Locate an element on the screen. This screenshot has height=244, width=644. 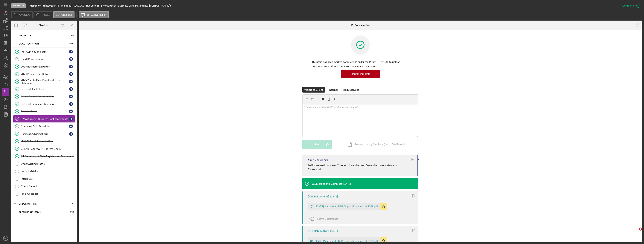
div: 2023 Business Tax Return is located at coordinates (45, 66).